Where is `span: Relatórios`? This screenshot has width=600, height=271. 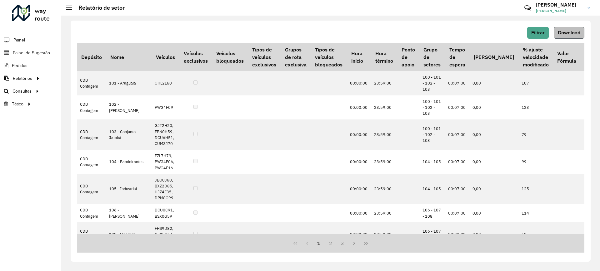 span: Relatórios is located at coordinates (22, 78).